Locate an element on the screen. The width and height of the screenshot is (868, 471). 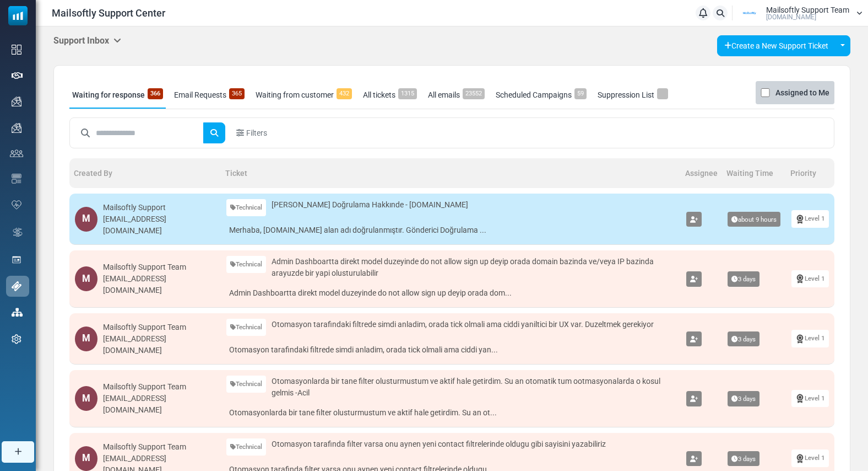
img: mailsoftly_icon_blue_white.svg is located at coordinates (17, 16).